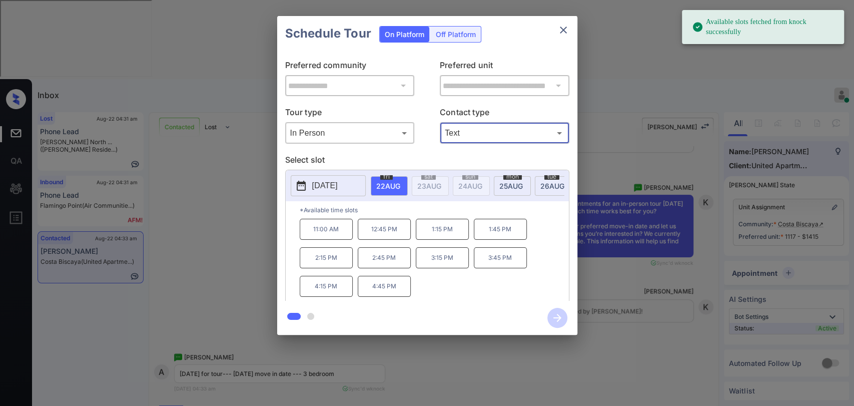 Image resolution: width=854 pixels, height=406 pixels. What do you see at coordinates (513, 177) in the screenshot?
I see `span: mon` at bounding box center [513, 177].